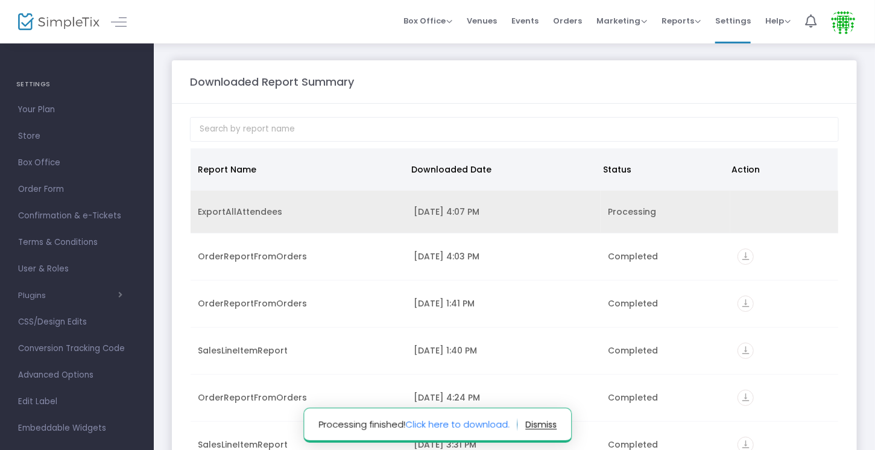 The height and width of the screenshot is (450, 875). I want to click on span: Orders, so click(568, 21).